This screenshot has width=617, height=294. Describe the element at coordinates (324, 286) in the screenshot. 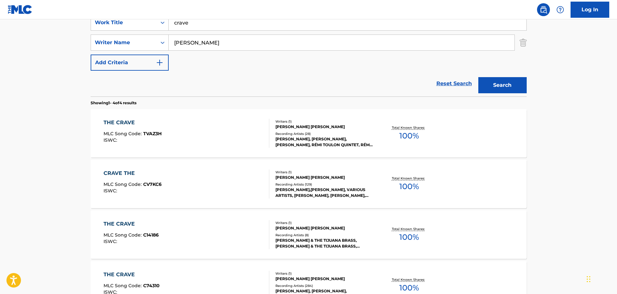

I see `div: Recording Artists ( 284 )` at that location.